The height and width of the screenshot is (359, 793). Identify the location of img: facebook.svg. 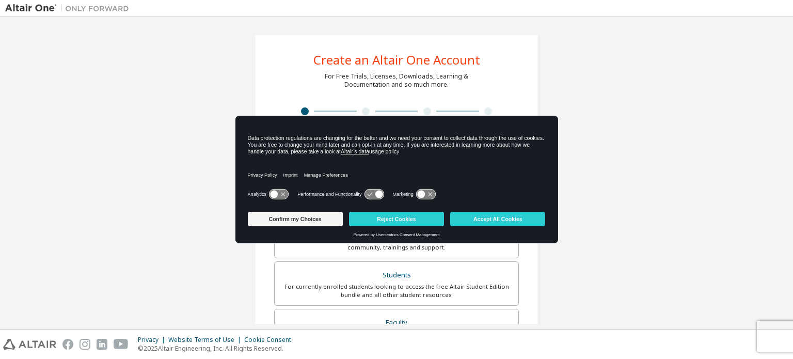
(68, 344).